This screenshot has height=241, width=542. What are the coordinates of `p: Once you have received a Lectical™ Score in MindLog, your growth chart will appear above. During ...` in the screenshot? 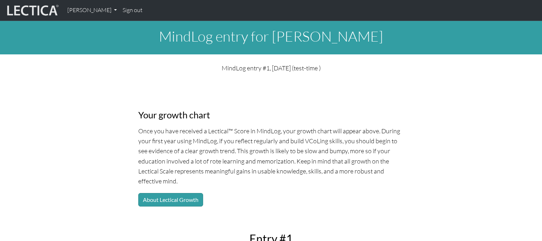 It's located at (271, 156).